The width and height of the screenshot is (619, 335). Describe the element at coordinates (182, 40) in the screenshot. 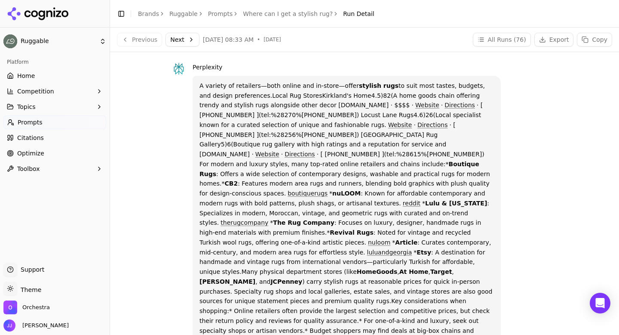

I see `button: Next` at that location.